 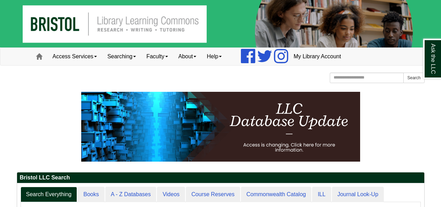 What do you see at coordinates (321, 194) in the screenshot?
I see `a: ILL` at bounding box center [321, 194].